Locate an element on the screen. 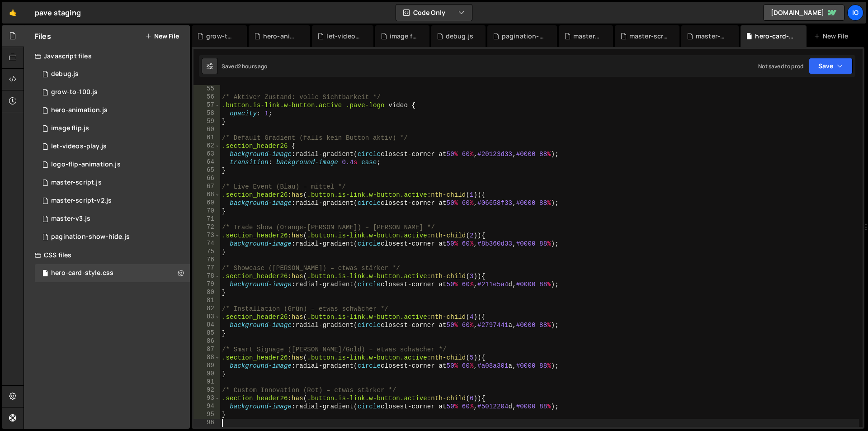 The height and width of the screenshot is (431, 868). div: 82 is located at coordinates (207, 310).